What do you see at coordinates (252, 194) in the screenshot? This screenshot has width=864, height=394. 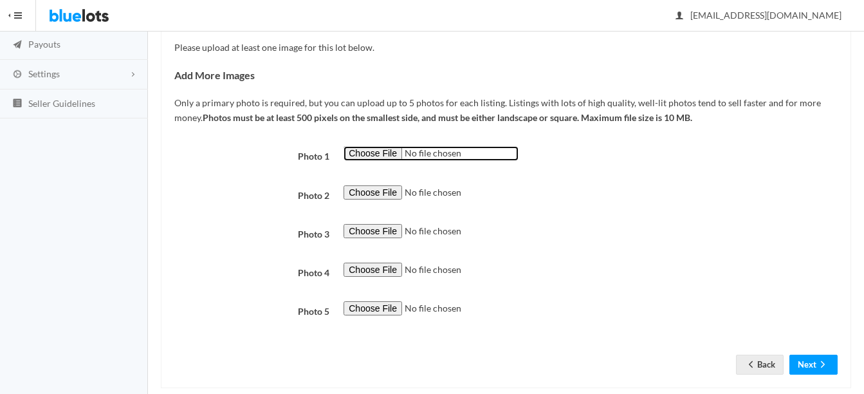 I see `label: Photo 2` at bounding box center [252, 194].